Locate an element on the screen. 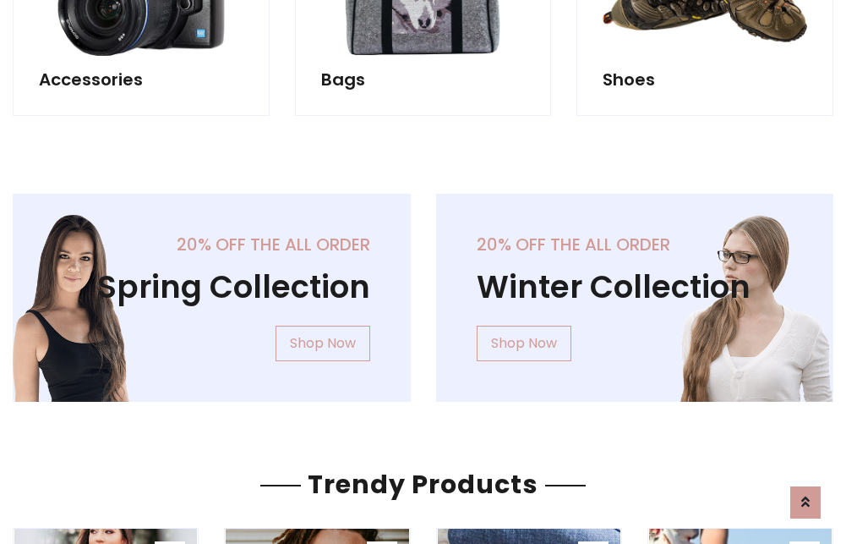 The image size is (846, 544). h5: Bags is located at coordinates (424, 79).